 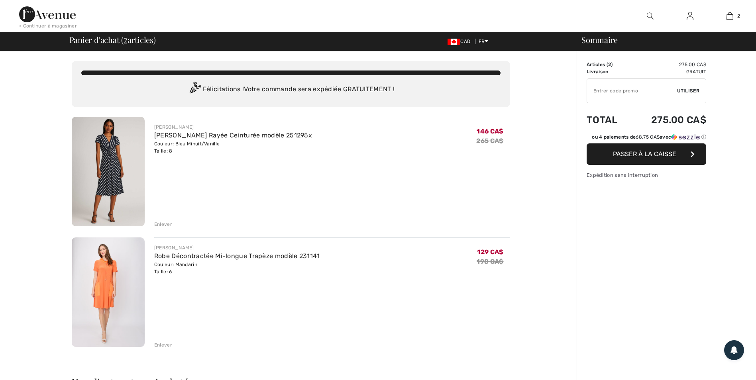 What do you see at coordinates (108, 292) in the screenshot?
I see `img: Robe Décontractée Mi-longue Trapèze modèle 231141` at bounding box center [108, 292].